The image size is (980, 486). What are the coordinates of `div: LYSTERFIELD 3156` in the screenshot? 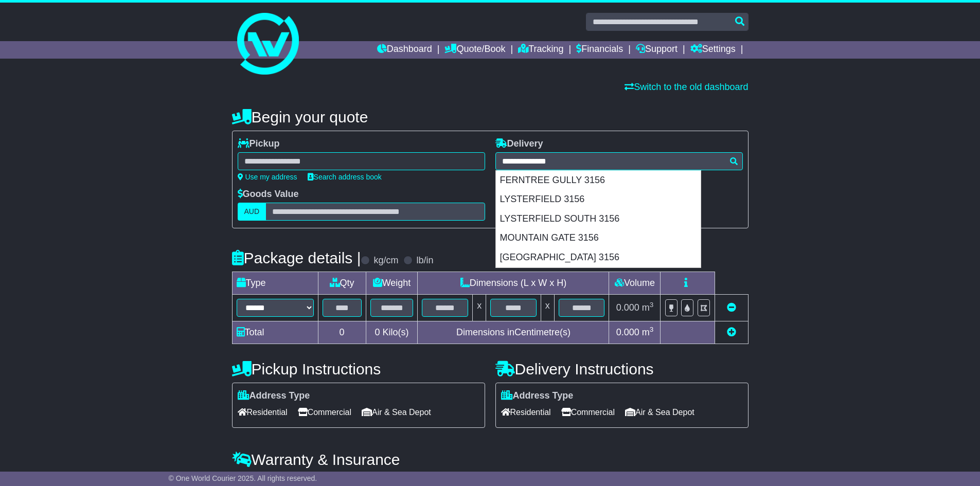 It's located at (598, 199).